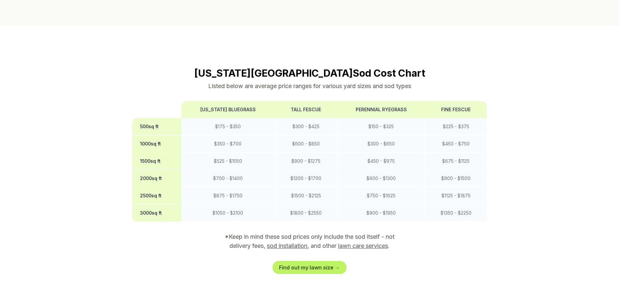 Image resolution: width=619 pixels, height=304 pixels. What do you see at coordinates (456, 161) in the screenshot?
I see `td: $ 675 - $ 1125` at bounding box center [456, 161].